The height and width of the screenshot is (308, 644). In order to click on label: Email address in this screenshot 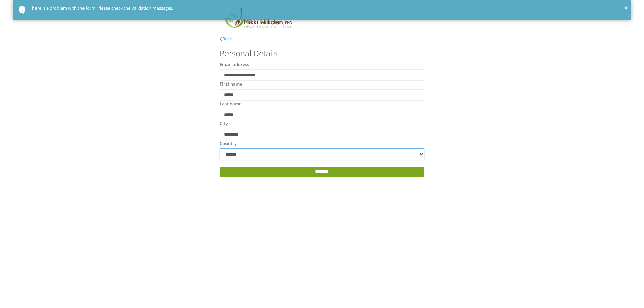, I will do `click(234, 65)`.